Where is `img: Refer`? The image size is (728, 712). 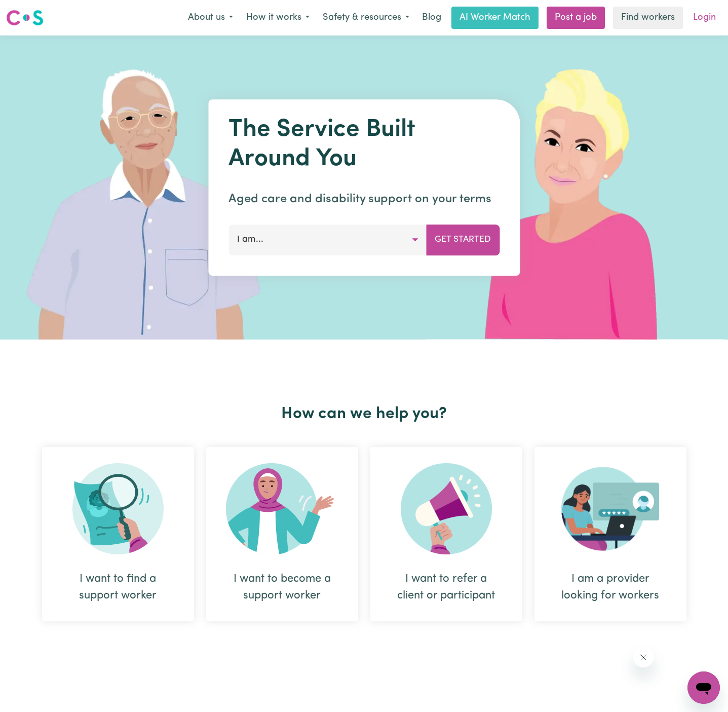
img: Refer is located at coordinates (447, 509).